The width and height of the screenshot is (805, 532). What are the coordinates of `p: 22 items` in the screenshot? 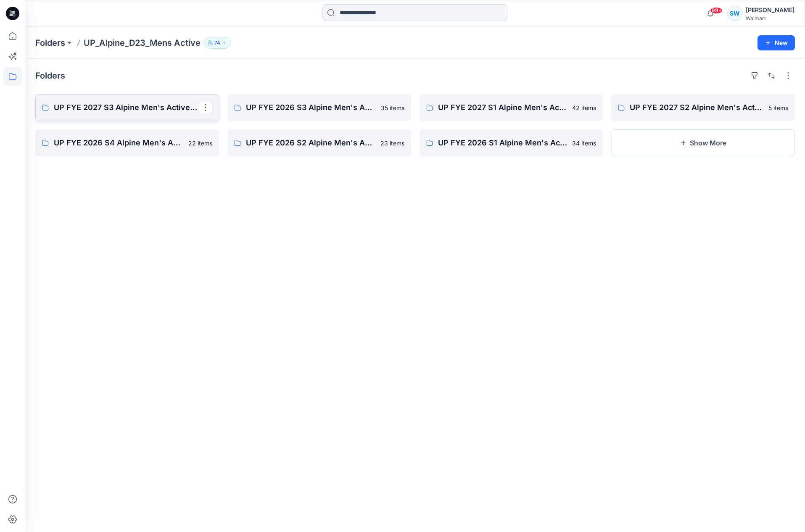 It's located at (200, 143).